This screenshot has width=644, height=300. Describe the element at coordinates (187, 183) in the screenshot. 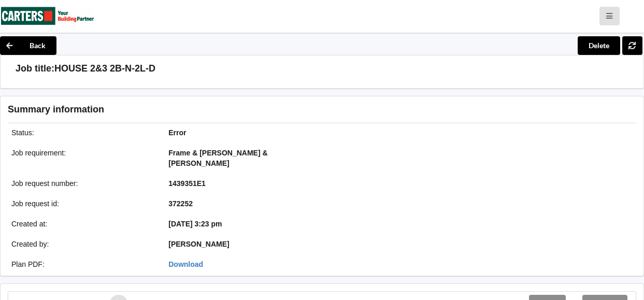

I see `b: 1439351E1` at that location.